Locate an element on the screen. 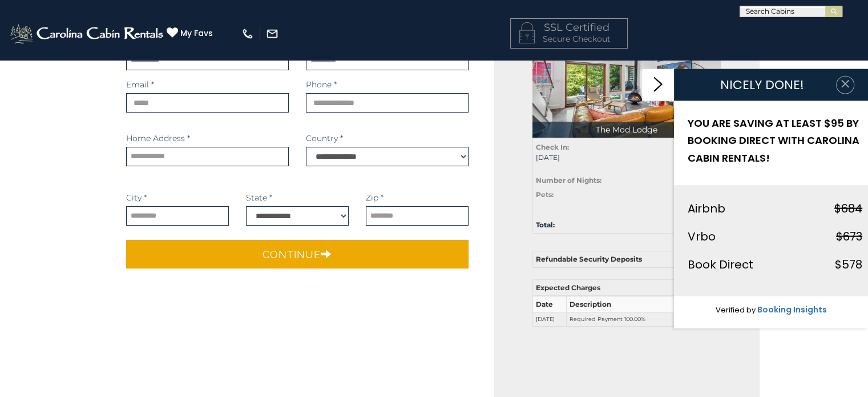 Image resolution: width=868 pixels, height=397 pixels. button: Continue is located at coordinates (297, 254).